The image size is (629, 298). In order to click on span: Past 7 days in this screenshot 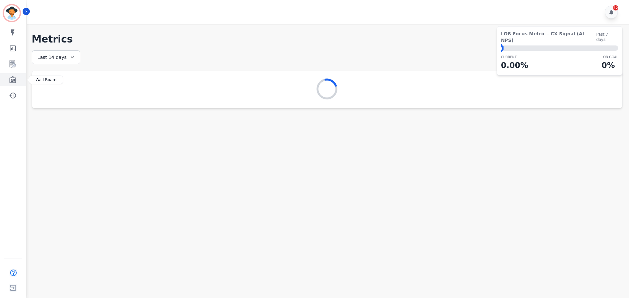, I will do `click(607, 37)`.